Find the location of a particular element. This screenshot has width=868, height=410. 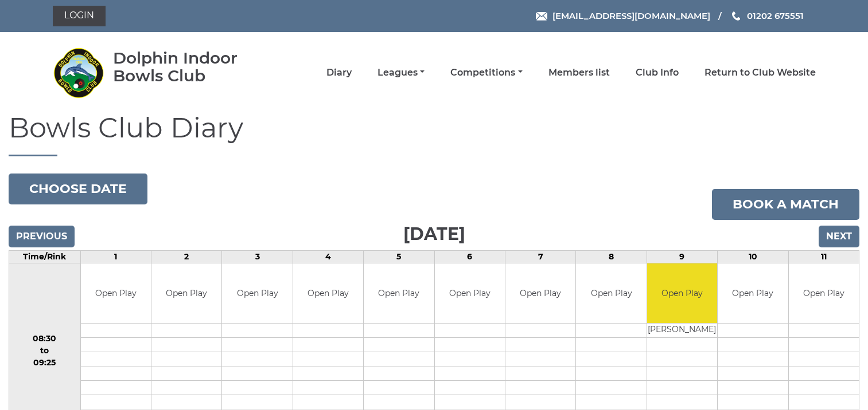

td: 5 is located at coordinates (398, 257).